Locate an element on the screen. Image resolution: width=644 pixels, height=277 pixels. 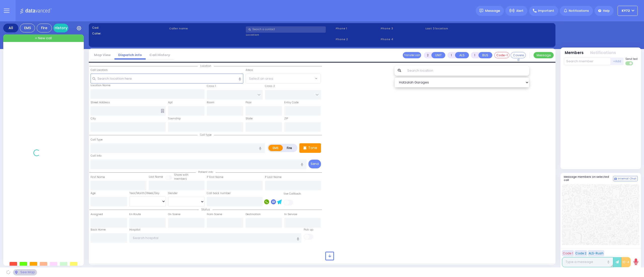
button: Code 1 is located at coordinates (568, 253).